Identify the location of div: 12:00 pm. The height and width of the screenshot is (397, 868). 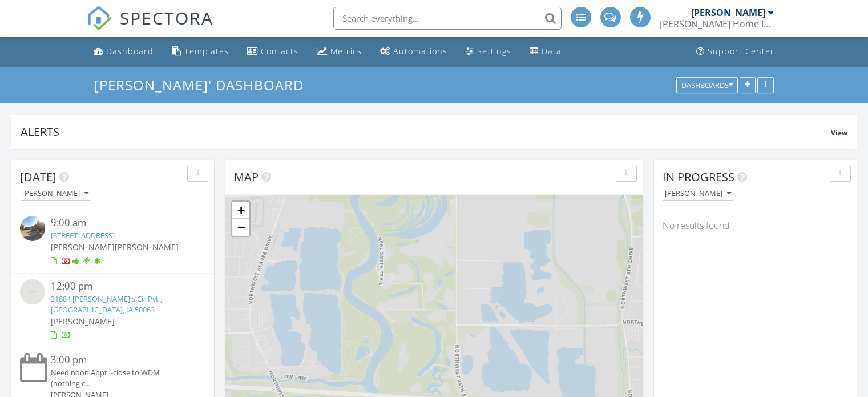
(120, 286).